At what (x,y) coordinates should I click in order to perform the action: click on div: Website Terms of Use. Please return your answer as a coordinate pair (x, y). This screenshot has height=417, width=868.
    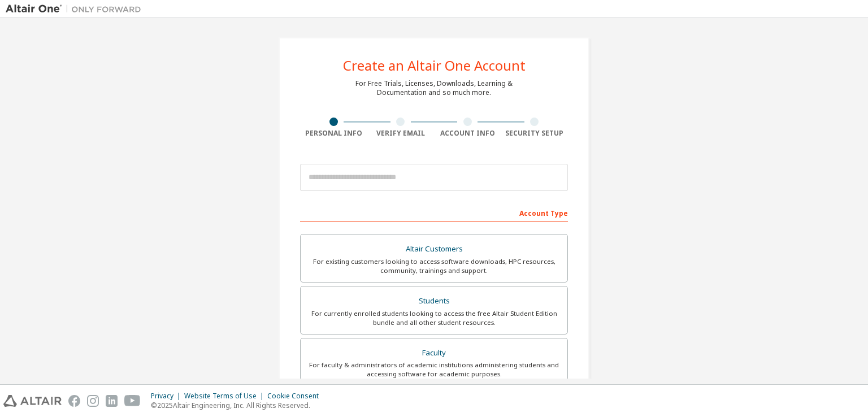
    Looking at the image, I should click on (225, 396).